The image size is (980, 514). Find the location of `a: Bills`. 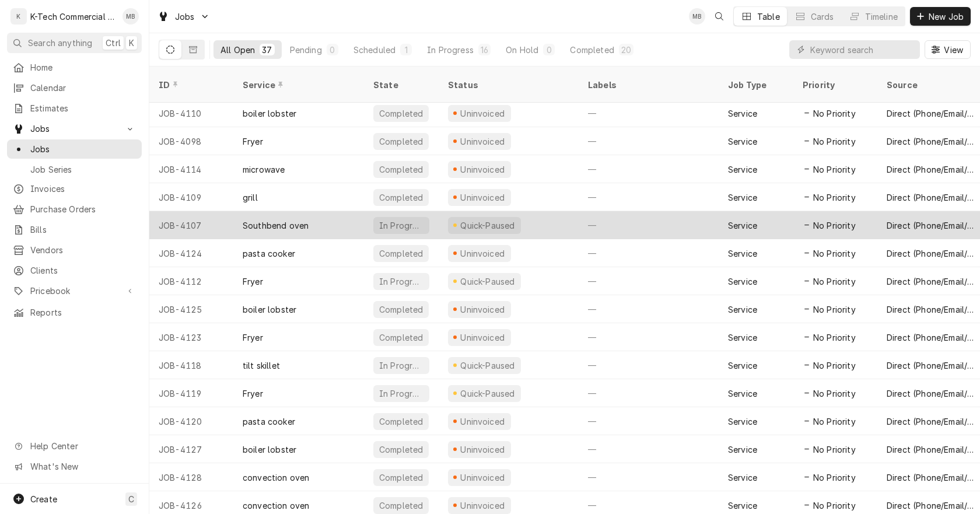

a: Bills is located at coordinates (74, 229).